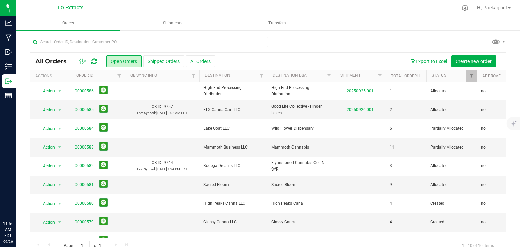  Describe the element at coordinates (84, 147) in the screenshot. I see `a: 00000583` at that location.